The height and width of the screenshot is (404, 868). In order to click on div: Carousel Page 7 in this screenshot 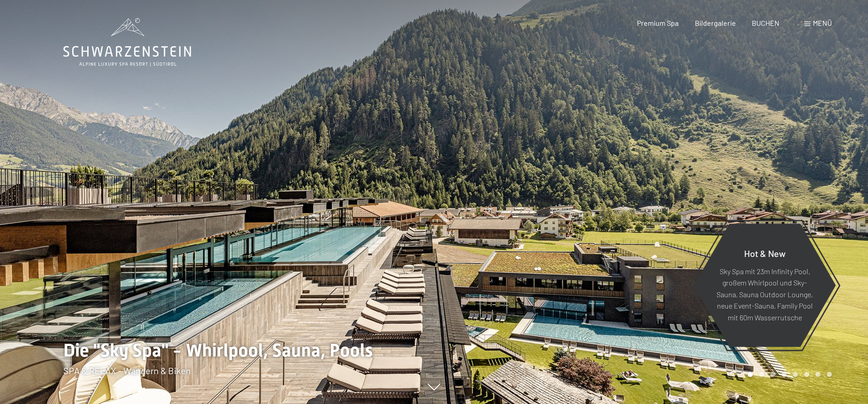, I will do `click(818, 374)`.